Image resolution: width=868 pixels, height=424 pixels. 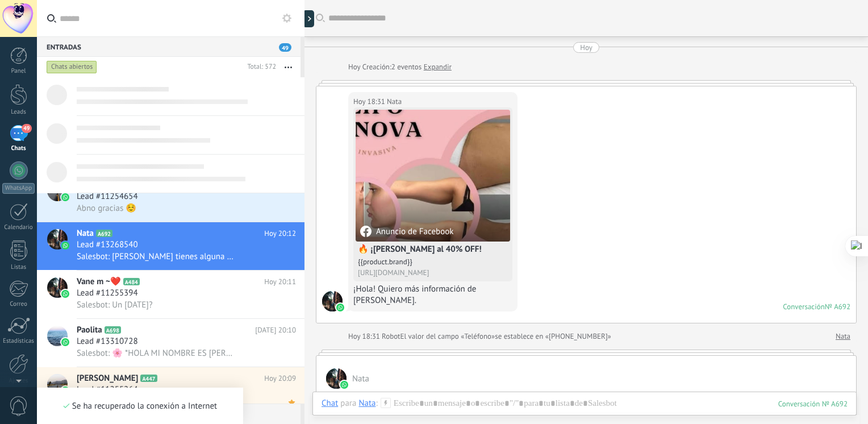 What do you see at coordinates (406, 231) in the screenshot?
I see `div: Anuncio de Facebook` at bounding box center [406, 231].